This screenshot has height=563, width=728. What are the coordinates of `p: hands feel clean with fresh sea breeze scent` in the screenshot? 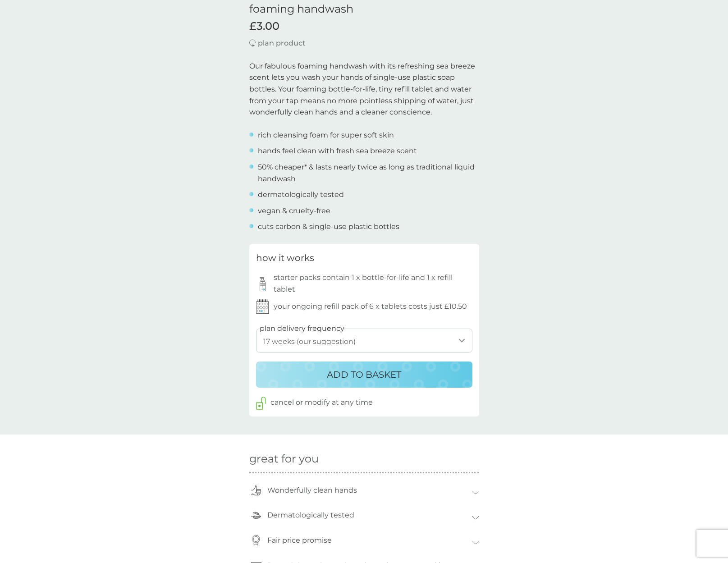 It's located at (337, 151).